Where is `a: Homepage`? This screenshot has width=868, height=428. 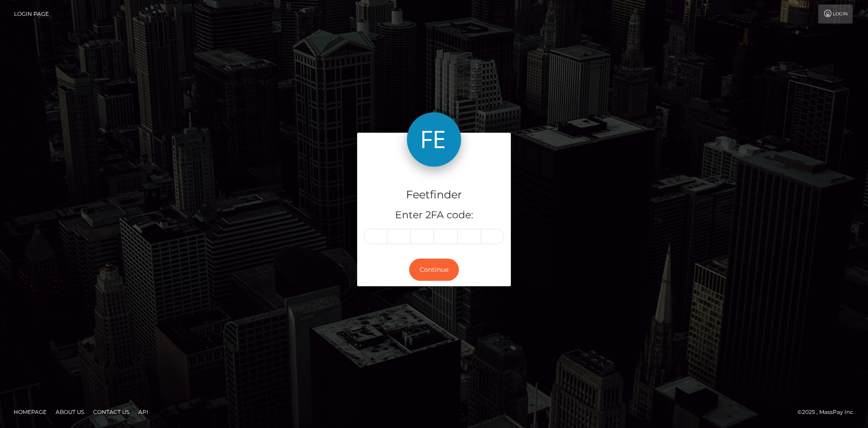 a: Homepage is located at coordinates (29, 411).